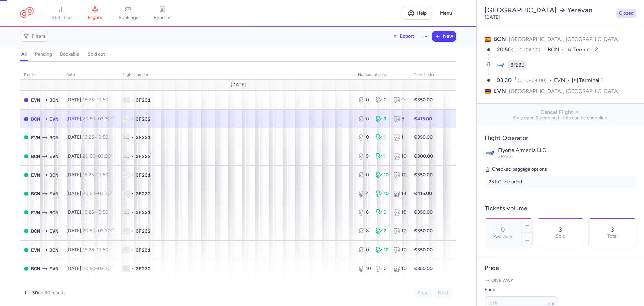 This screenshot has height=306, width=644. What do you see at coordinates (61, 14) in the screenshot?
I see `a: statistics` at bounding box center [61, 14].